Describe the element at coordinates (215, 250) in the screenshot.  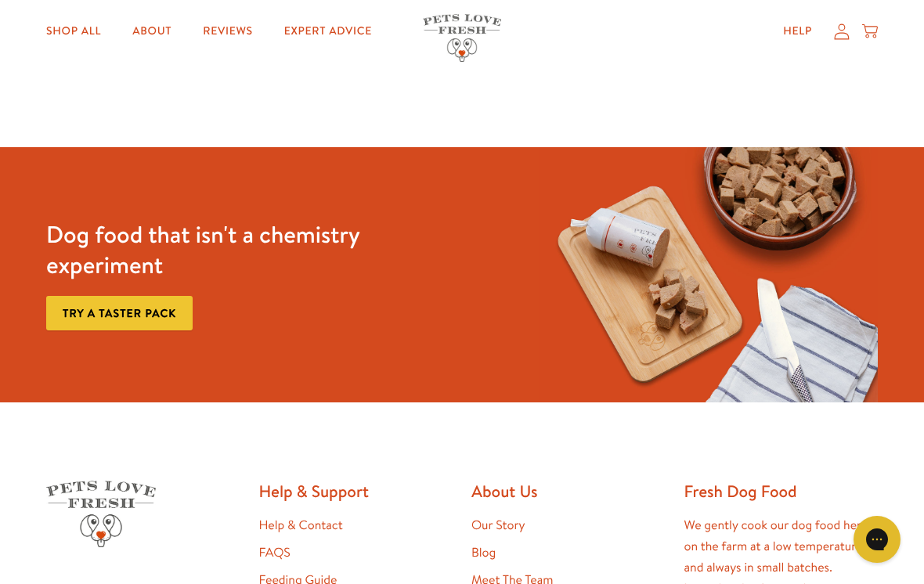
I see `h3: Dog food that isn't a chemistry experiment` at that location.